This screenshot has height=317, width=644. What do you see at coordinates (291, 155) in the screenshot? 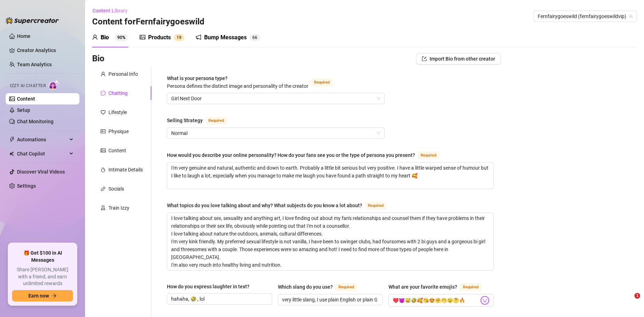
I see `div: How would you describe your online personality? How do your fans see you or the type of persona y...` at bounding box center [291, 155].